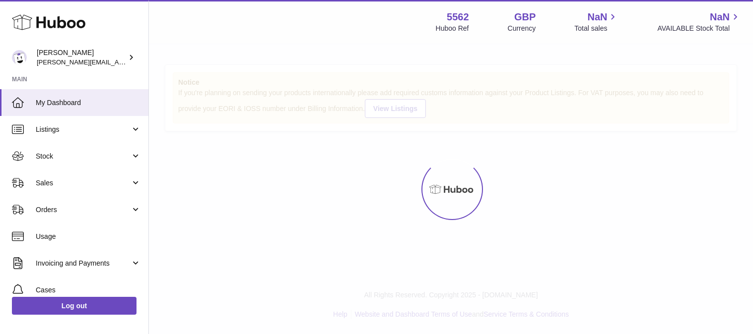  What do you see at coordinates (83, 183) in the screenshot?
I see `span: Sales` at bounding box center [83, 183].